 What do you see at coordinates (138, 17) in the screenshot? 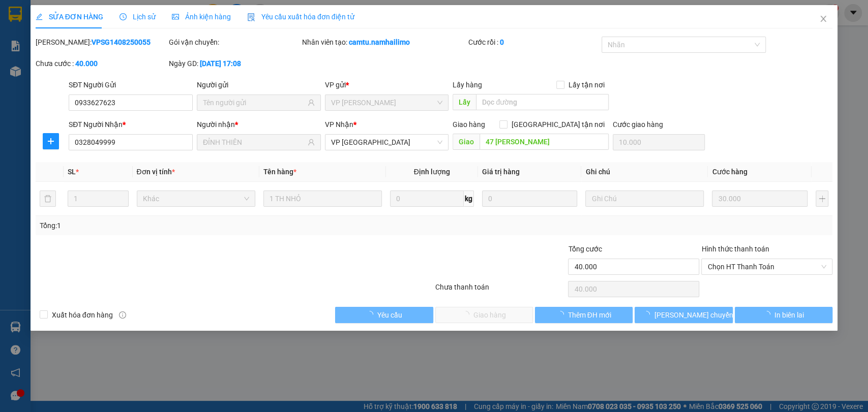
I see `span: Lịch sử` at bounding box center [138, 17].